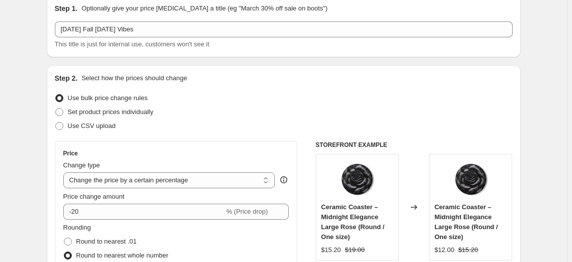 The height and width of the screenshot is (262, 572). Describe the element at coordinates (414, 145) in the screenshot. I see `h6: STOREFRONT EXAMPLE` at that location.